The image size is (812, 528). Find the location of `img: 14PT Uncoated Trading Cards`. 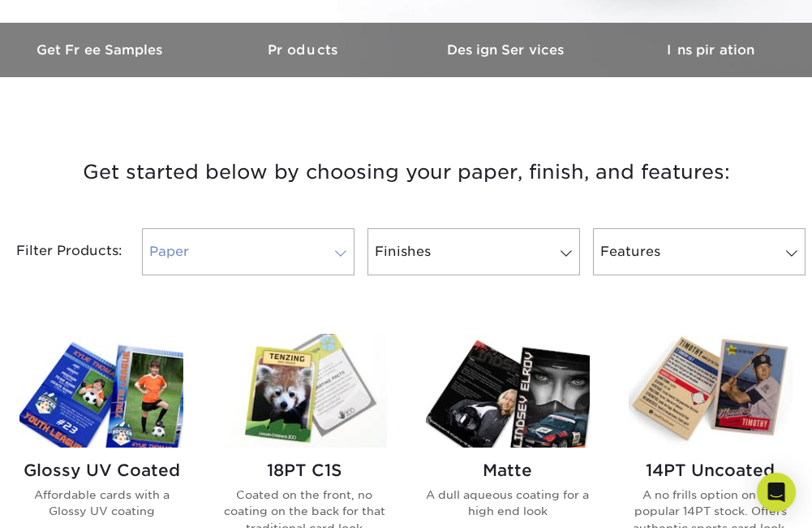

img: 14PT Uncoated Trading Cards is located at coordinates (711, 391).